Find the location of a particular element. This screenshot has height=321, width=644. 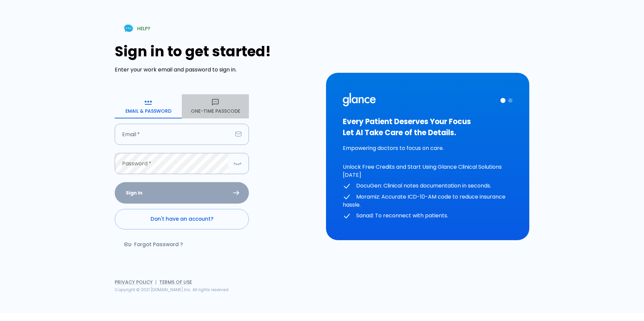

a: Terms of Use is located at coordinates (175, 282).